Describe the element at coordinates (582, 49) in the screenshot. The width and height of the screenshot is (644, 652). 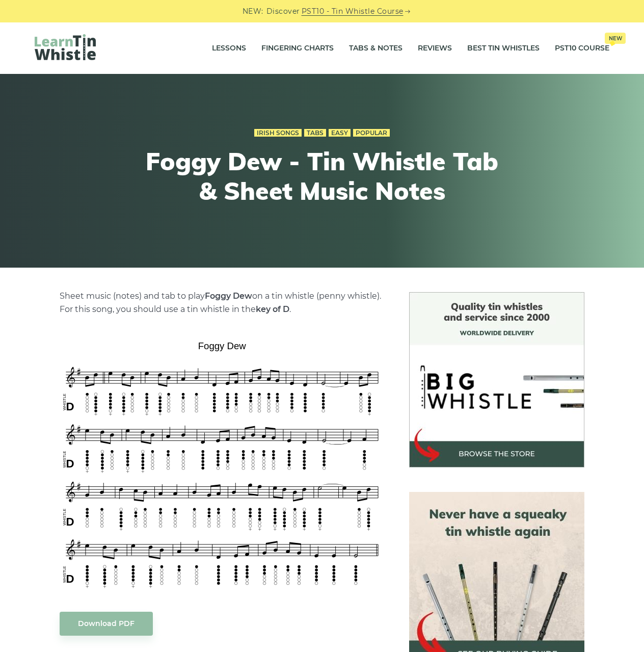
I see `a: PST10 CourseNew` at that location.